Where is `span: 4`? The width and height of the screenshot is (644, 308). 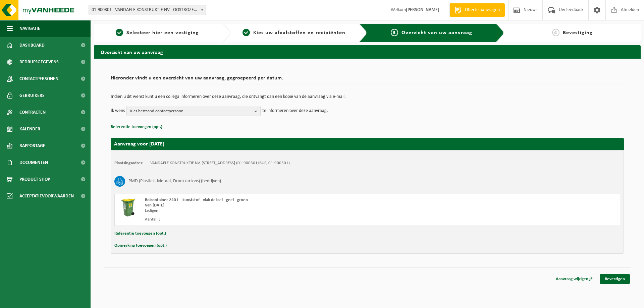 span: 4 is located at coordinates (555, 32).